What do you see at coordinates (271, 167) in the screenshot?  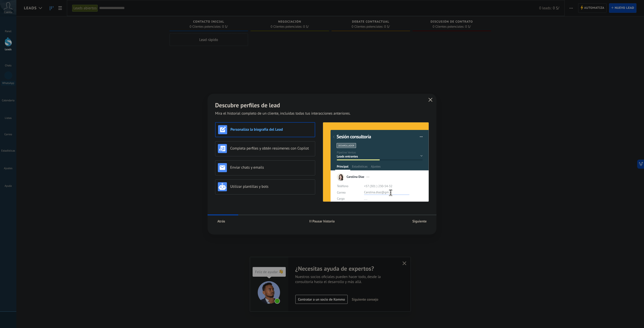 I see `h3: Enviar chats y emails` at bounding box center [271, 167].